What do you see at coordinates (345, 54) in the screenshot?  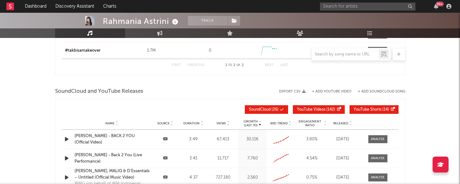 I see `input: Search by song name or URL` at bounding box center [345, 54].